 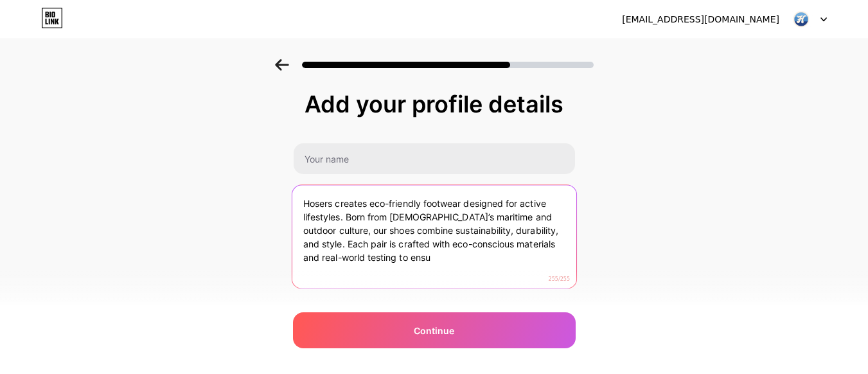 I want to click on span: Continue, so click(x=434, y=330).